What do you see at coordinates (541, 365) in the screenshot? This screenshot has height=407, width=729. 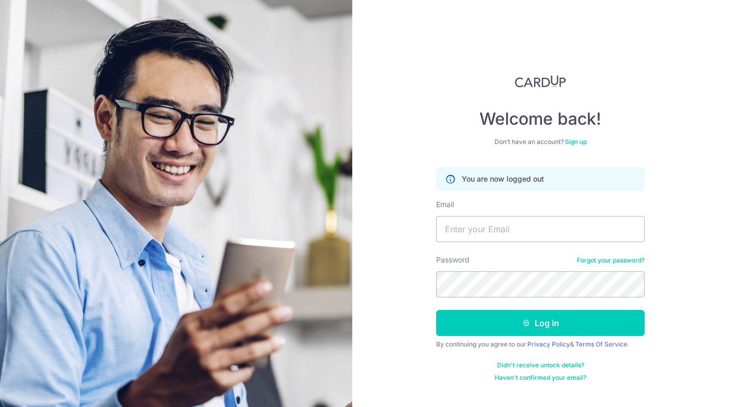 I see `a: Didn't receive unlock details?` at bounding box center [541, 365].